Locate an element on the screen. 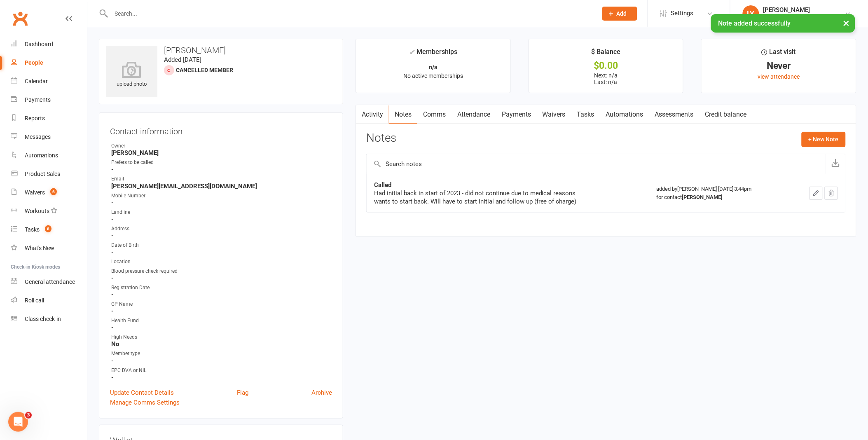 This screenshot has height=440, width=868. div: $0.00 is located at coordinates (606, 65).